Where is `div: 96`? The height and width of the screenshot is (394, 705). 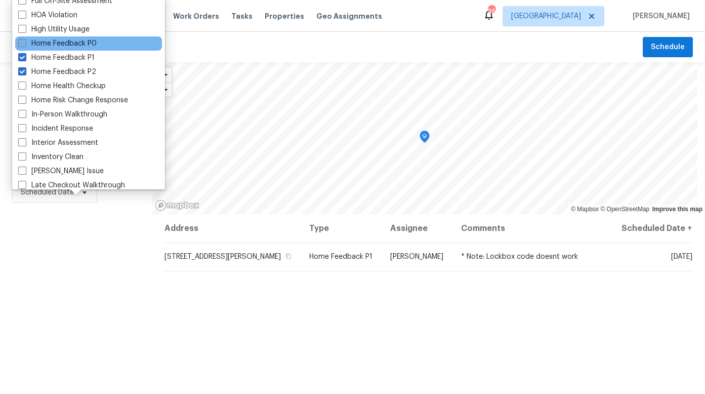
div: 96 is located at coordinates (491, 11).